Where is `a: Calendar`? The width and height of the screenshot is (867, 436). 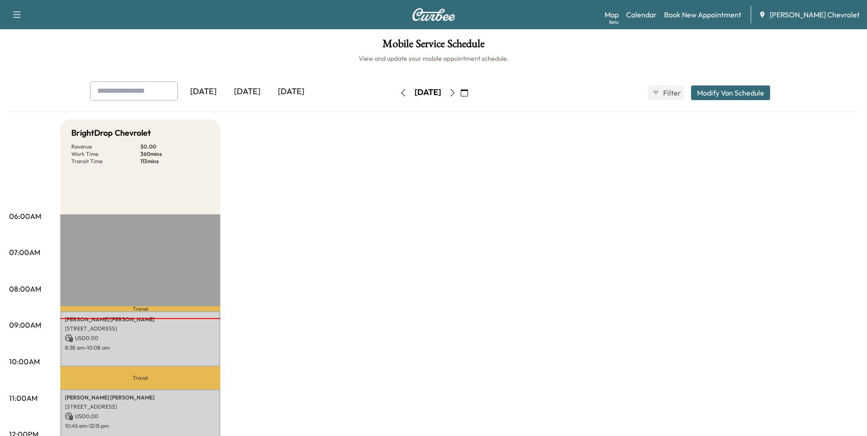 a: Calendar is located at coordinates (641, 15).